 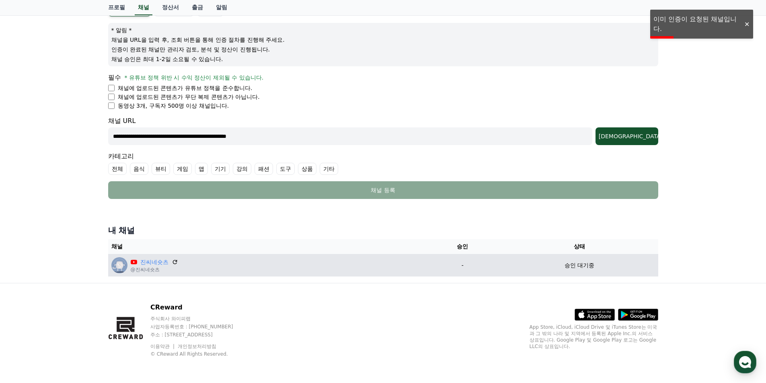 What do you see at coordinates (307, 169) in the screenshot?
I see `label: 상품` at bounding box center [307, 169].